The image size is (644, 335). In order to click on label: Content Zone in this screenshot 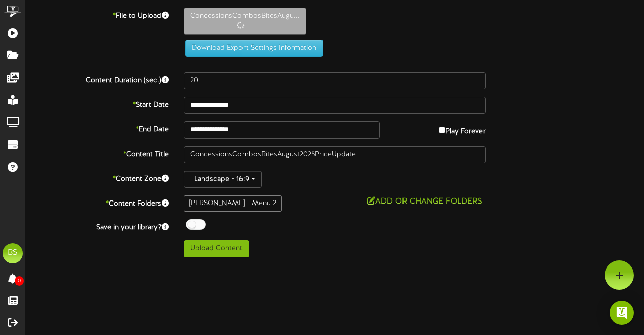, I will do `click(97, 177)`.